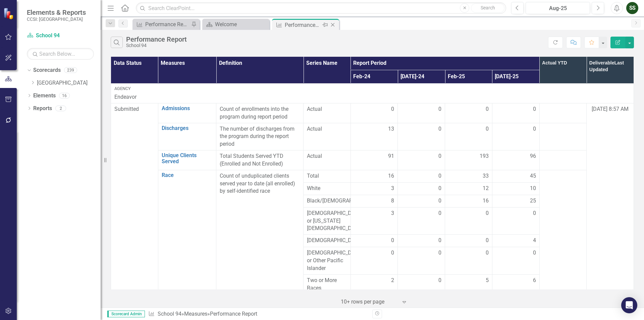 The width and height of the screenshot is (644, 320). What do you see at coordinates (558, 8) in the screenshot?
I see `div: Aug-25` at bounding box center [558, 8].